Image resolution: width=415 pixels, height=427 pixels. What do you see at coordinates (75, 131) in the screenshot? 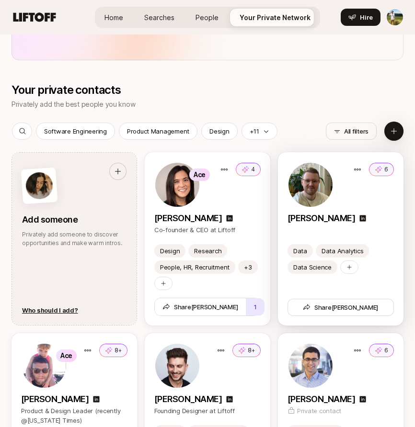
I see `div: Software Engineering` at bounding box center [75, 131].